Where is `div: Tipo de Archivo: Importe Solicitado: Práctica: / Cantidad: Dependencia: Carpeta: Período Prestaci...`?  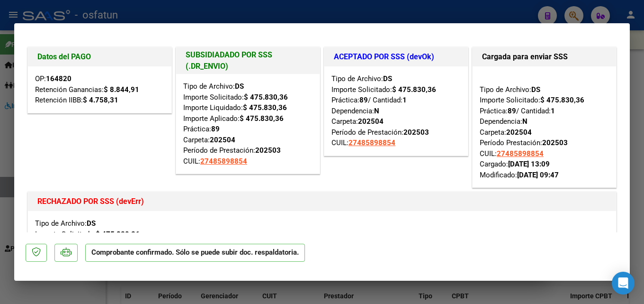 div: Tipo de Archivo: Importe Solicitado: Práctica: / Cantidad: Dependencia: Carpeta: Período Prestaci... is located at coordinates (544, 127).